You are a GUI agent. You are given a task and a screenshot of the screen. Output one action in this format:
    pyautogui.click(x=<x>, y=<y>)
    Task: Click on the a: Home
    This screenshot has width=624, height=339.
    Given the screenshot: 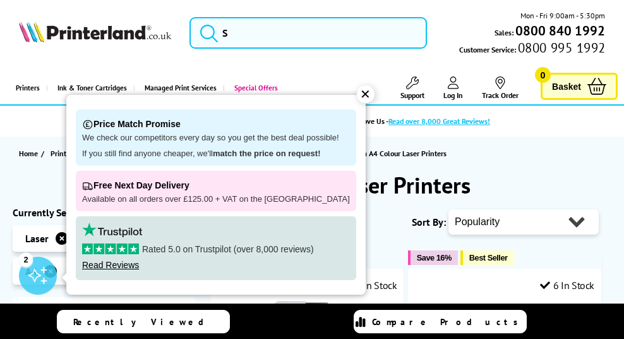 What is the action you would take?
    pyautogui.click(x=30, y=153)
    